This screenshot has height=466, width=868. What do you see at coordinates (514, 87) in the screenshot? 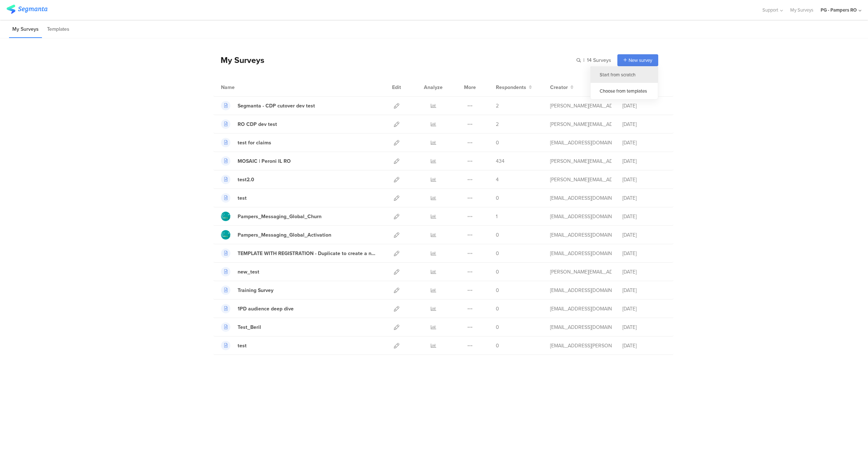
I see `button: Respondents` at bounding box center [514, 87].